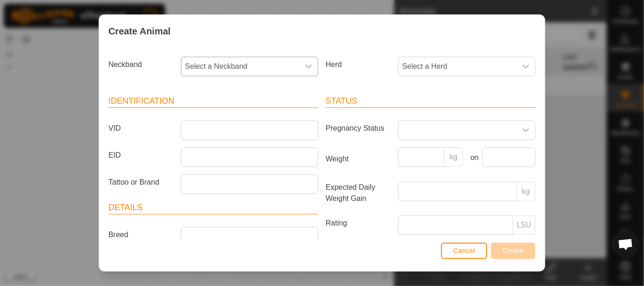 This screenshot has height=286, width=644. Describe the element at coordinates (141, 235) in the screenshot. I see `label: Breed` at that location.